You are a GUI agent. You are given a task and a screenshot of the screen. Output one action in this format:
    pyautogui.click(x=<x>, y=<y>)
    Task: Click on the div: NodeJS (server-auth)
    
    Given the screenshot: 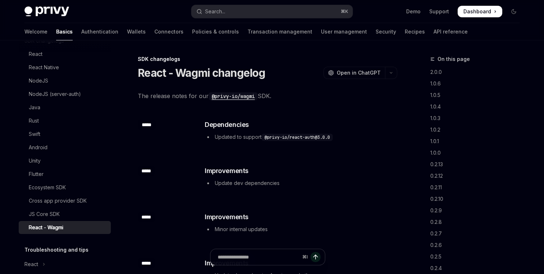 What is the action you would take?
    pyautogui.click(x=55, y=94)
    